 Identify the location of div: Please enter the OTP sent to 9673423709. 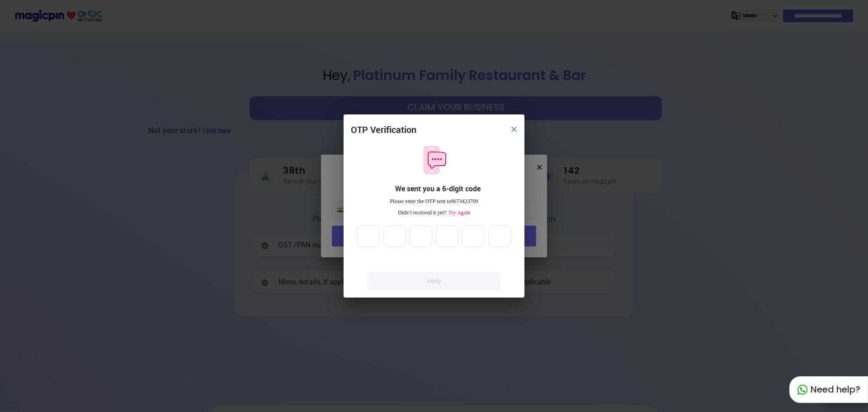
(434, 201).